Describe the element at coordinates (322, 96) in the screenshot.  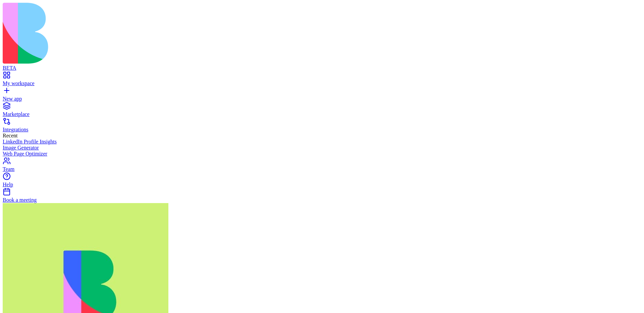
I see `a: New app` at that location.